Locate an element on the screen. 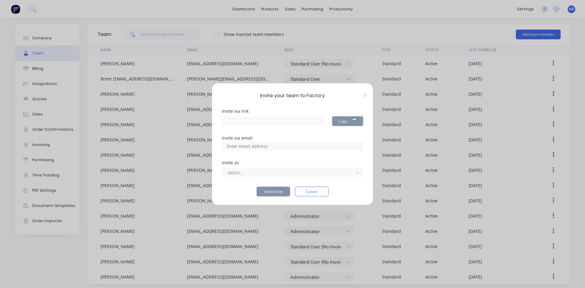 This screenshot has width=585, height=288. span: Invite your team to Factory is located at coordinates (293, 95).